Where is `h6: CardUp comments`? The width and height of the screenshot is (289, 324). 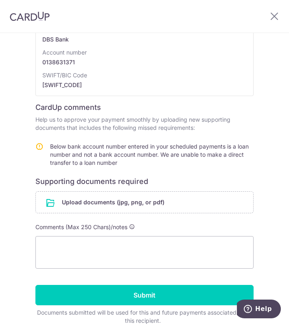
h6: CardUp comments is located at coordinates (144, 107).